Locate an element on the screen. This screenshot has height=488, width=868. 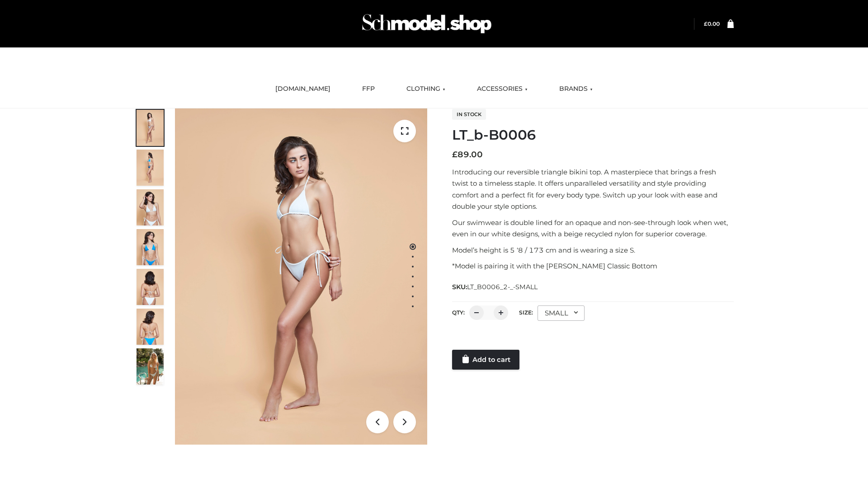
a: Schmodel Admin 964 is located at coordinates (427, 23).